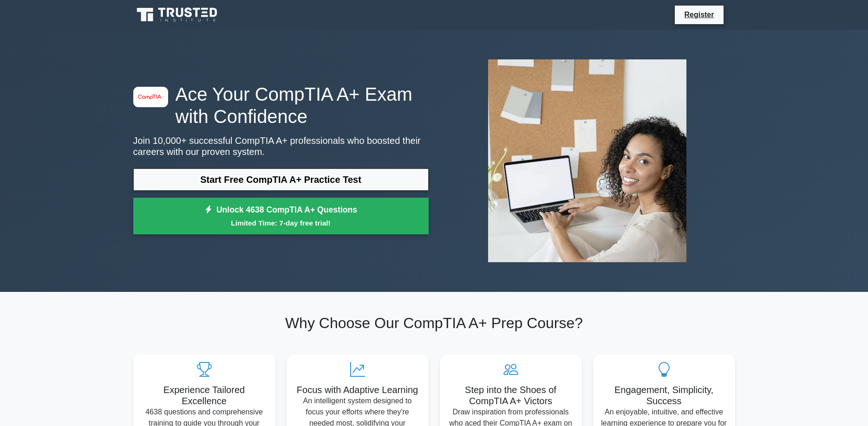 The width and height of the screenshot is (868, 426). I want to click on h5: Engagement, Simplicity, Success, so click(664, 396).